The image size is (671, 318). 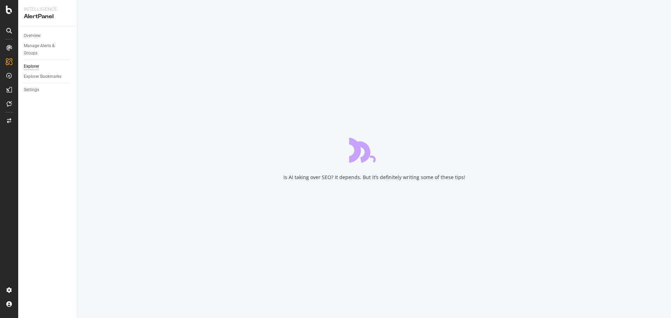 I want to click on div: Explorer, so click(x=31, y=66).